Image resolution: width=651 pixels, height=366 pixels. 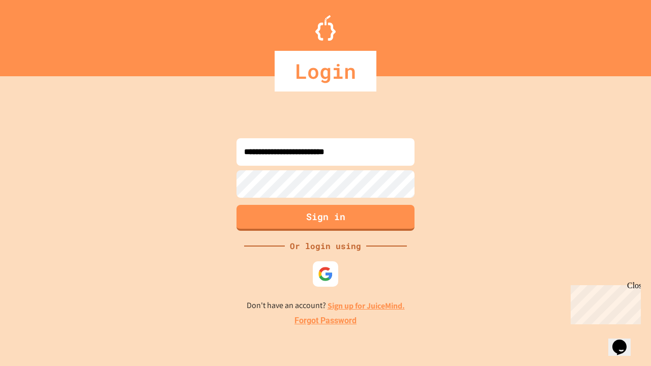 I want to click on div: Or login using, so click(x=325, y=246).